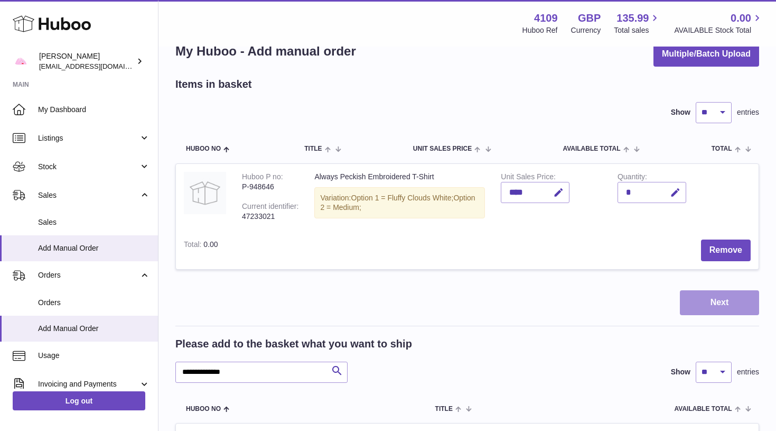  Describe the element at coordinates (403, 198) in the screenshot. I see `span: Option 1 = Fluffy Clouds White;` at that location.